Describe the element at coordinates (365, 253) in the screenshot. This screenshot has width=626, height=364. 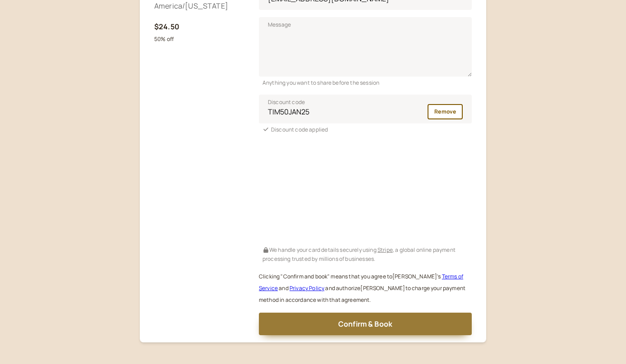
I see `div: We handle your card details securely using , a global online payment processing trusted by millio...` at that location.